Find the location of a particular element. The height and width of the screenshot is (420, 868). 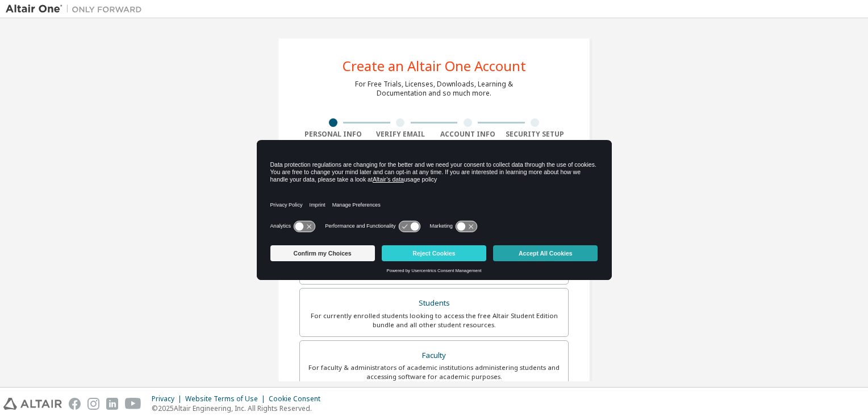

div: Students is located at coordinates (434, 303).